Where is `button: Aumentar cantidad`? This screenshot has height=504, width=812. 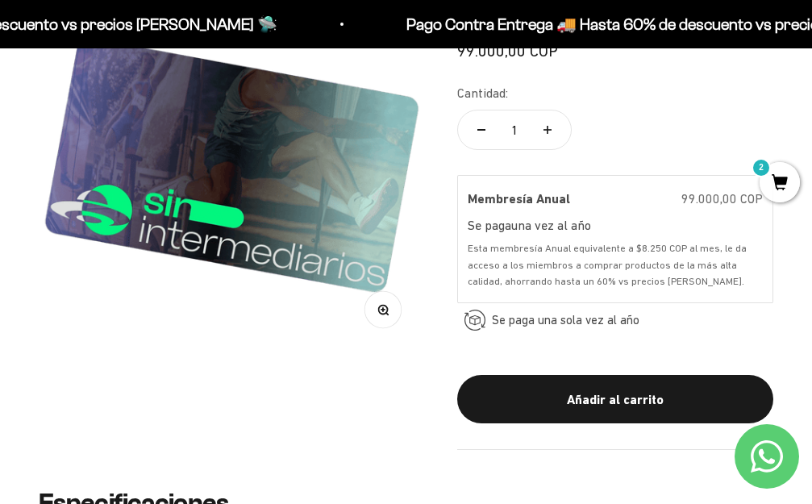
button: Aumentar cantidad is located at coordinates (548, 130).